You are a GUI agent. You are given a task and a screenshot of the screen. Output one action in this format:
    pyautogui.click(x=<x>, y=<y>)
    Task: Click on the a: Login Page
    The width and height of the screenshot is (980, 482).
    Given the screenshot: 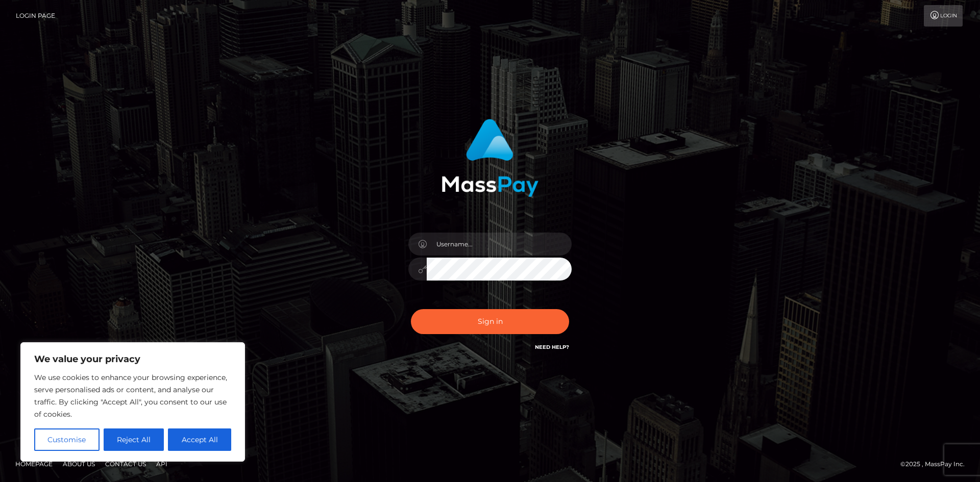 What is the action you would take?
    pyautogui.click(x=35, y=16)
    